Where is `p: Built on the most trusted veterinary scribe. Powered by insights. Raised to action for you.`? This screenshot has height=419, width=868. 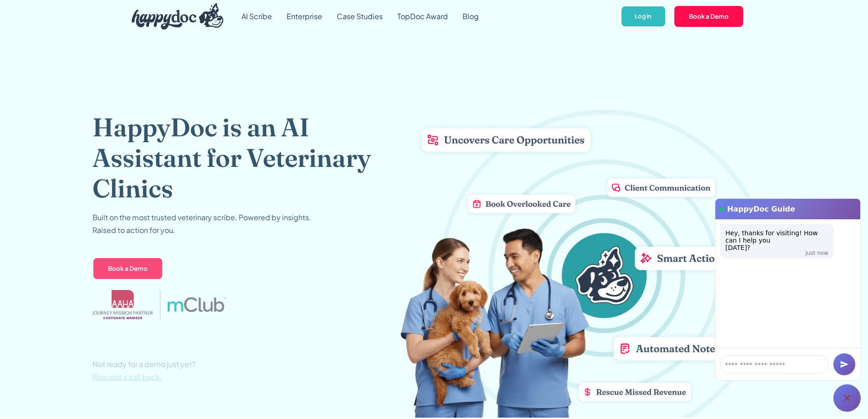 p: Built on the most trusted veterinary scribe. Powered by insights. Raised to action for you. is located at coordinates (202, 224).